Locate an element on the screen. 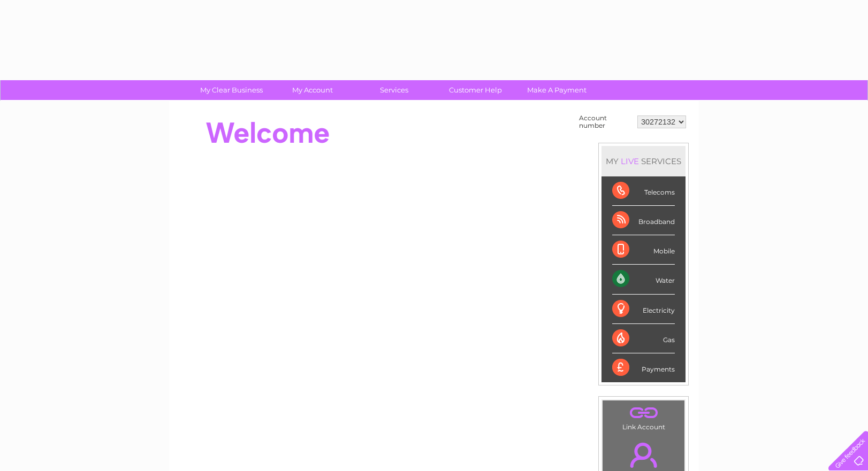 Image resolution: width=868 pixels, height=471 pixels. a: My Clear Business is located at coordinates (231, 90).